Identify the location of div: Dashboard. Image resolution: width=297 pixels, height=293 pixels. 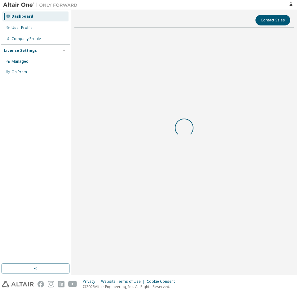
(22, 16).